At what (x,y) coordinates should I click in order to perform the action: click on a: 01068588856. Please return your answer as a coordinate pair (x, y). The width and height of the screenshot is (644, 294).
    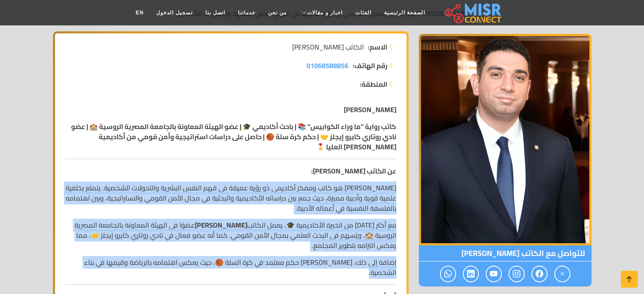
    Looking at the image, I should click on (327, 65).